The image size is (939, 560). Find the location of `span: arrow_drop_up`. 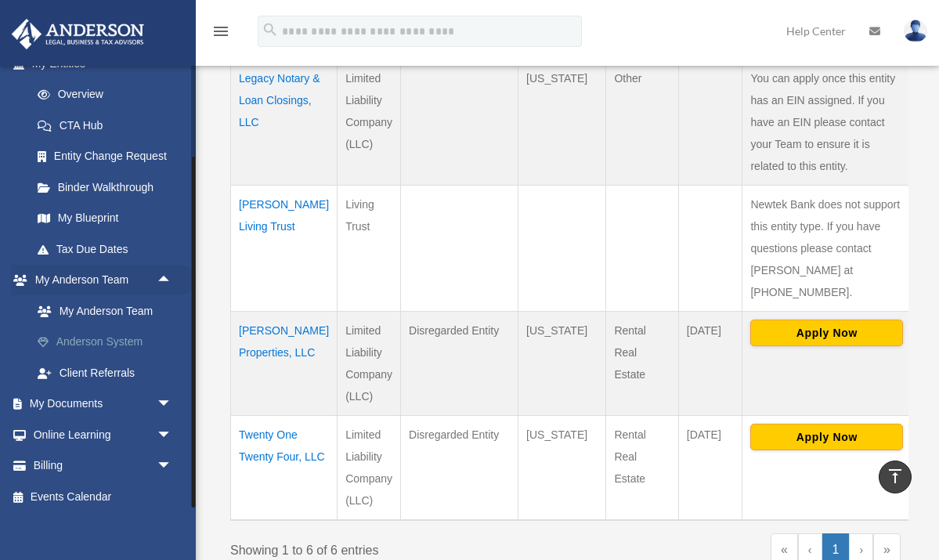

span: arrow_drop_up is located at coordinates (173, 280).